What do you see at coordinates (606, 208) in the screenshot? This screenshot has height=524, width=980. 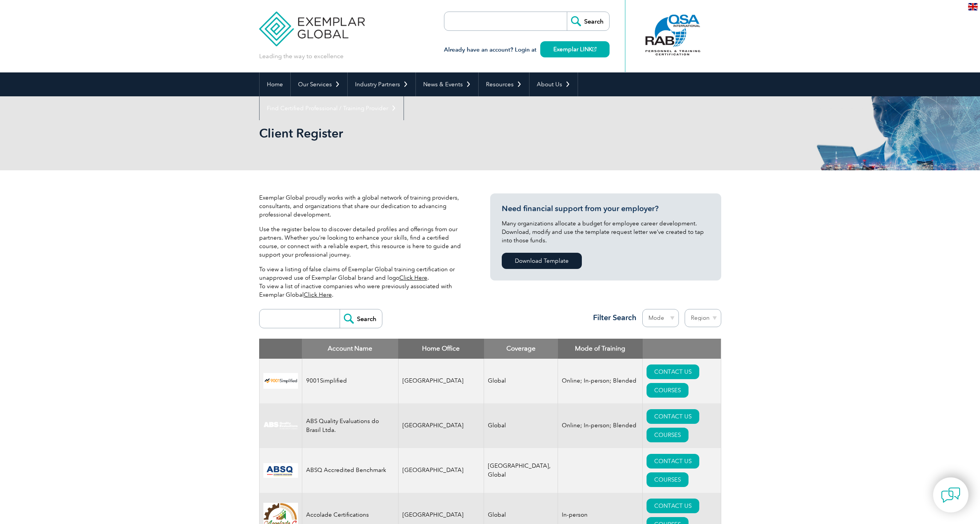 I see `h3: Need financial support from your employer?` at bounding box center [606, 208].